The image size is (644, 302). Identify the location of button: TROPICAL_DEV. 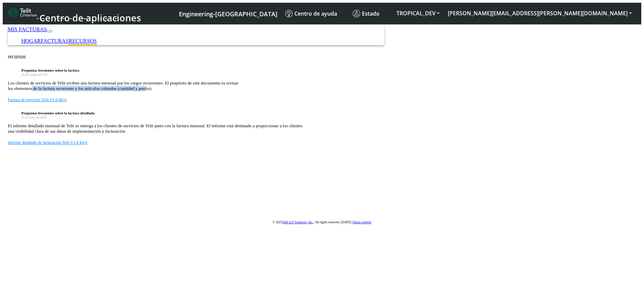
(418, 14).